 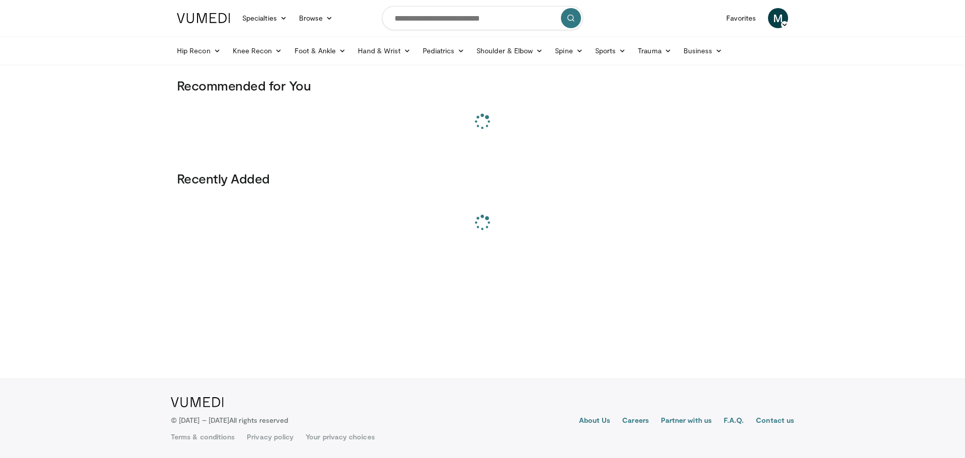 What do you see at coordinates (482, 18) in the screenshot?
I see `input: Search topics, interventions` at bounding box center [482, 18].